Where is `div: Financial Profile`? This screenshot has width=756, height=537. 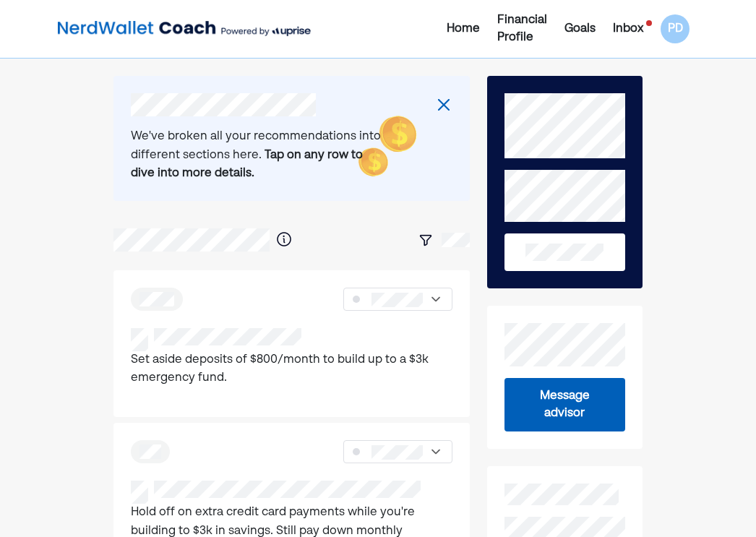
div: Financial Profile is located at coordinates (522, 29).